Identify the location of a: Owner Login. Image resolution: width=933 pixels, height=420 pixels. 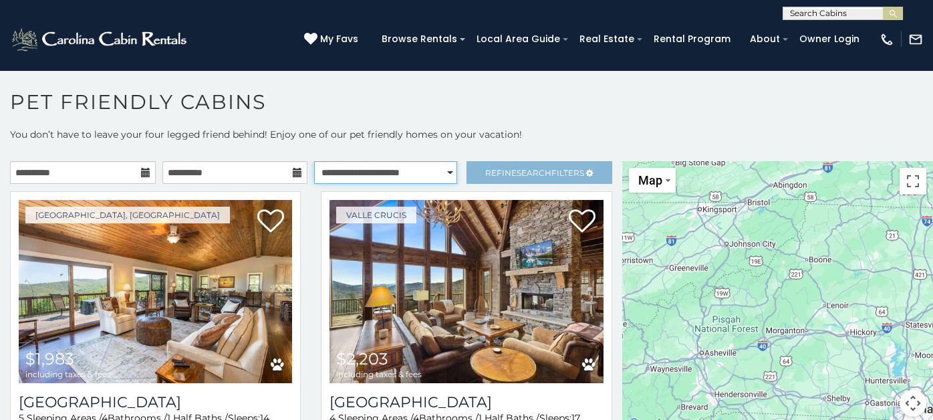
(829, 39).